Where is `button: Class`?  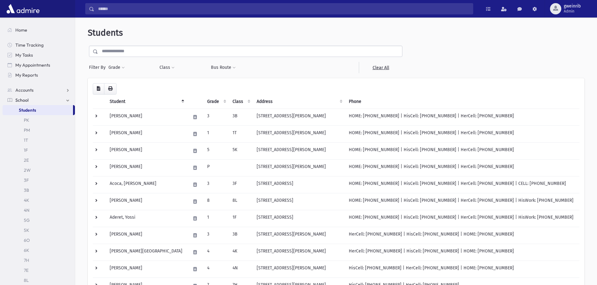 button: Class is located at coordinates (167, 68).